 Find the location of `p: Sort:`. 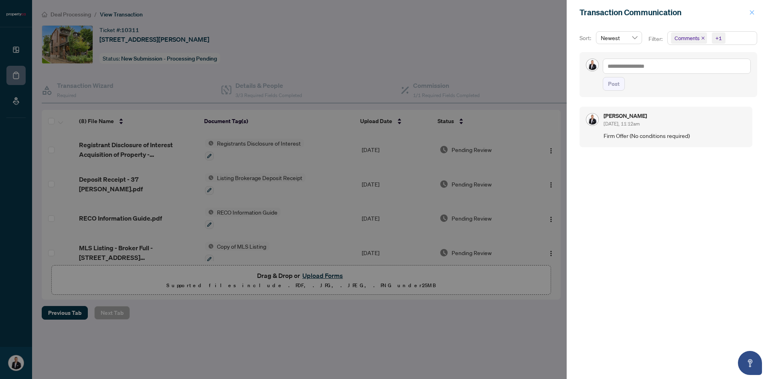

p: Sort: is located at coordinates (586, 38).